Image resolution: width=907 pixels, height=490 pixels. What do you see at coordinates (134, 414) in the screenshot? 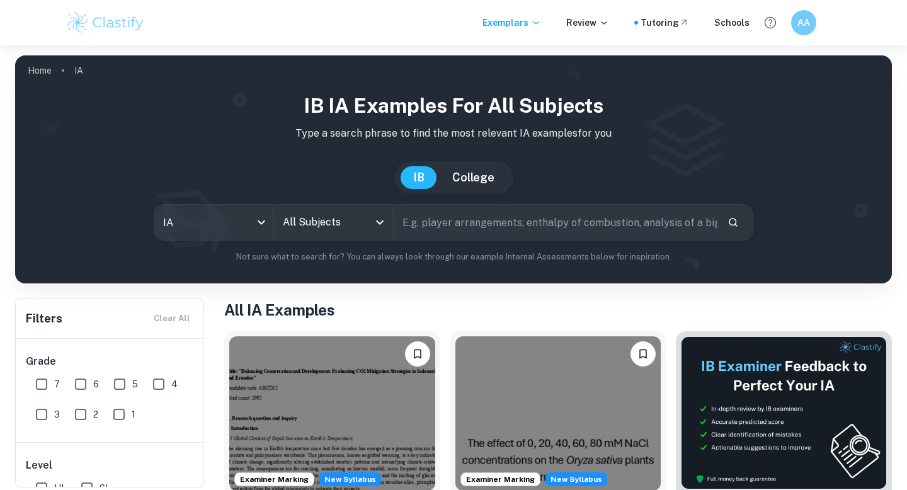
I see `span: 1` at bounding box center [134, 414].